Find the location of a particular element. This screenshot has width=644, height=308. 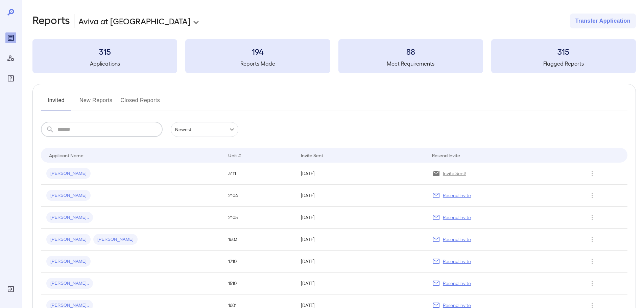

td: 2104 is located at coordinates (259, 196).